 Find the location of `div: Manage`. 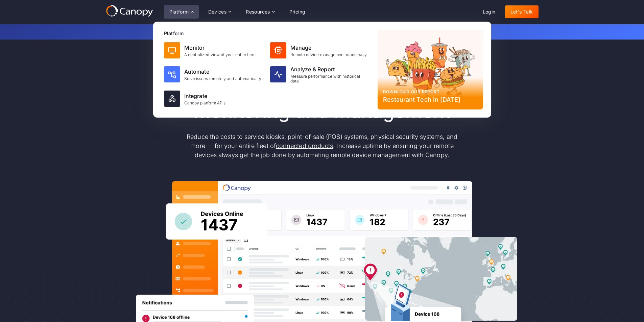

div: Manage is located at coordinates (329, 48).